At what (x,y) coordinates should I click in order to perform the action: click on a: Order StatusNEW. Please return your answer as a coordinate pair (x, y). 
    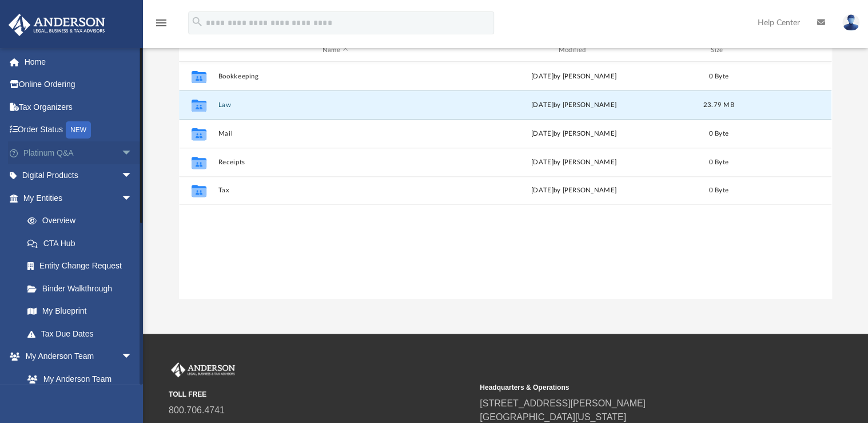
    Looking at the image, I should click on (79, 130).